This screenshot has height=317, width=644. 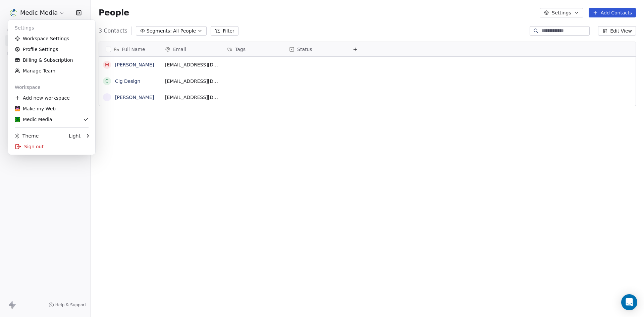 I want to click on span: Status, so click(x=304, y=49).